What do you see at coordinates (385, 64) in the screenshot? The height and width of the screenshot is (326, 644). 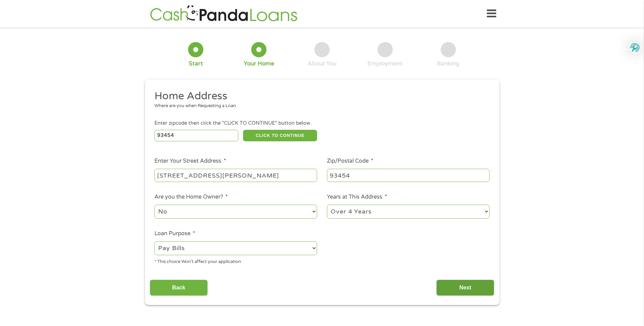 I see `div: Employment` at bounding box center [385, 64].